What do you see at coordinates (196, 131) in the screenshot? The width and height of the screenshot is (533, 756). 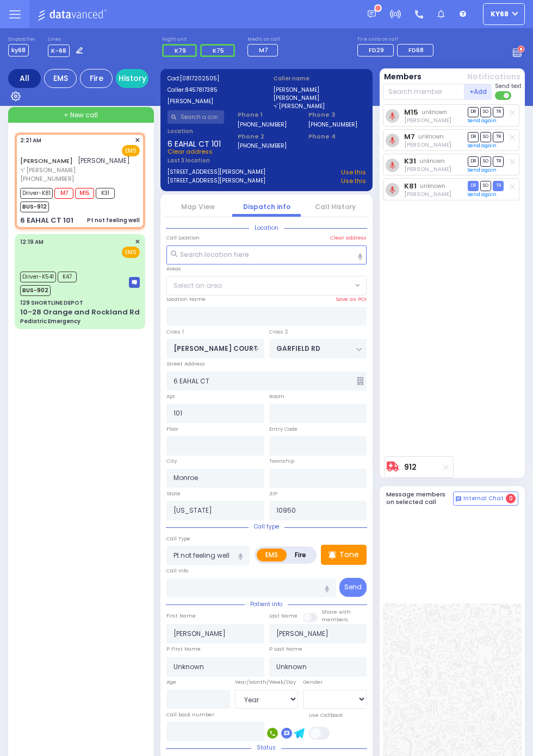 I see `label: Location` at bounding box center [196, 131].